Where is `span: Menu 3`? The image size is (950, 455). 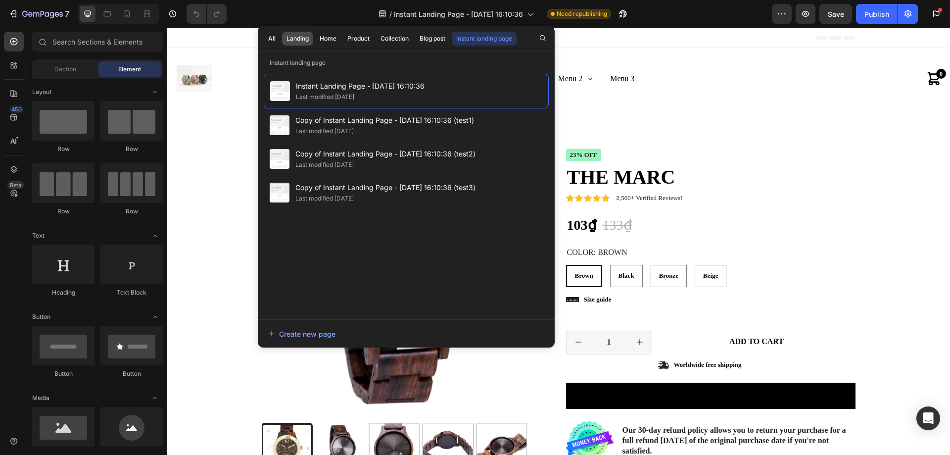 span: Menu 3 is located at coordinates (455, 51).